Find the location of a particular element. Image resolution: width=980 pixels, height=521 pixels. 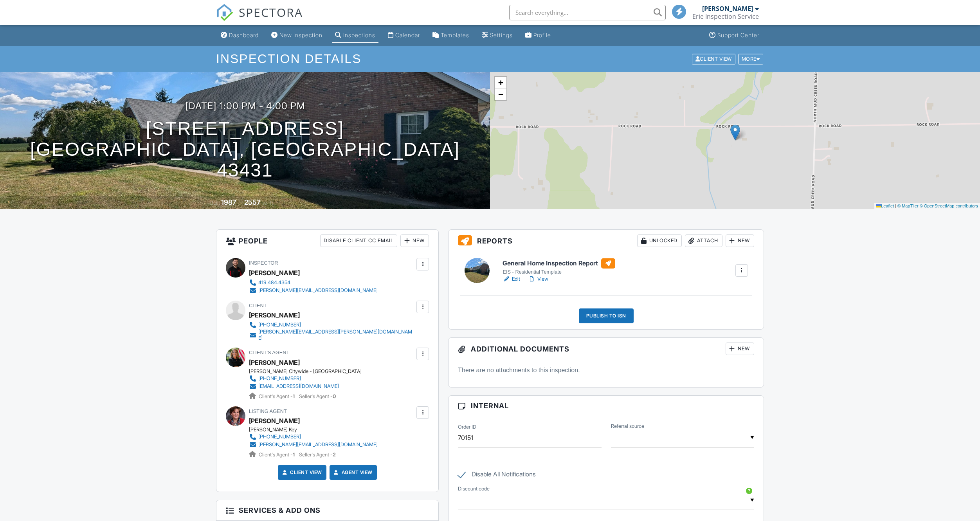

span: Client's Agent is located at coordinates (269, 352).